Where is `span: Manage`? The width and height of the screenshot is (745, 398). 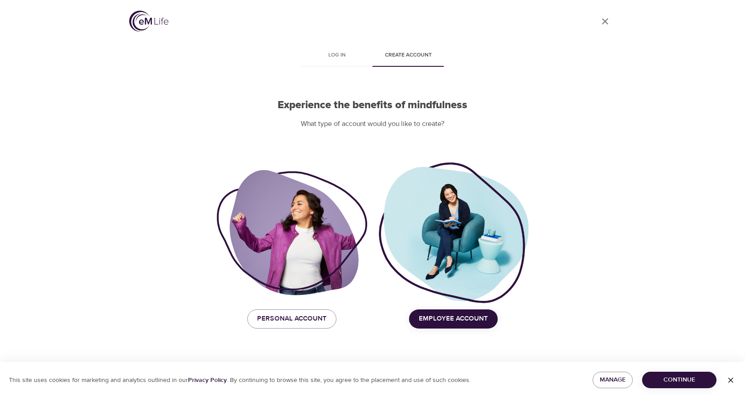 span: Manage is located at coordinates (612, 380).